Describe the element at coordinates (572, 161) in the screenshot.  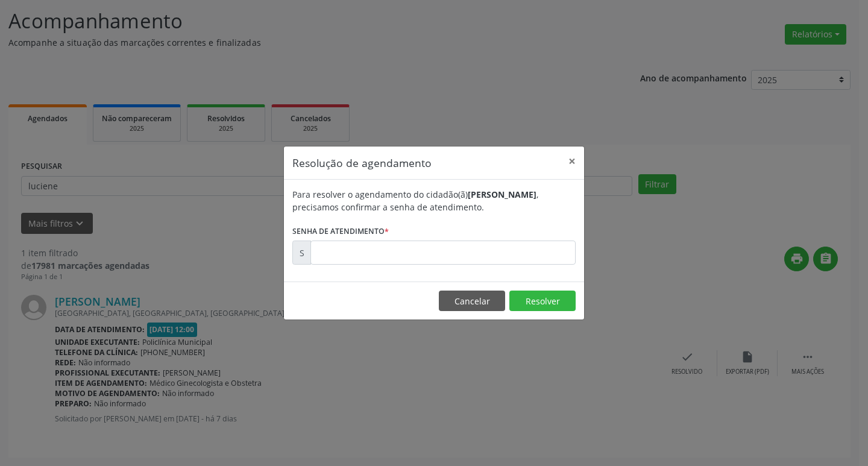
I see `button: Close` at that location.